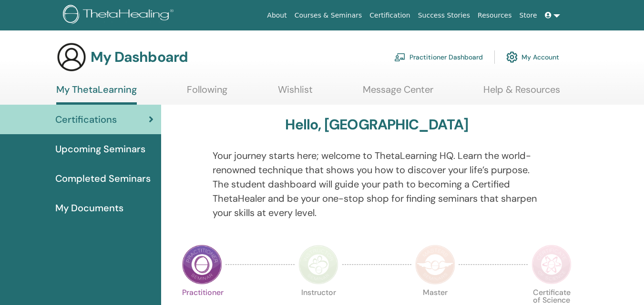 Image resolution: width=644 pixels, height=305 pixels. What do you see at coordinates (532, 57) in the screenshot?
I see `a: My Account` at bounding box center [532, 57].